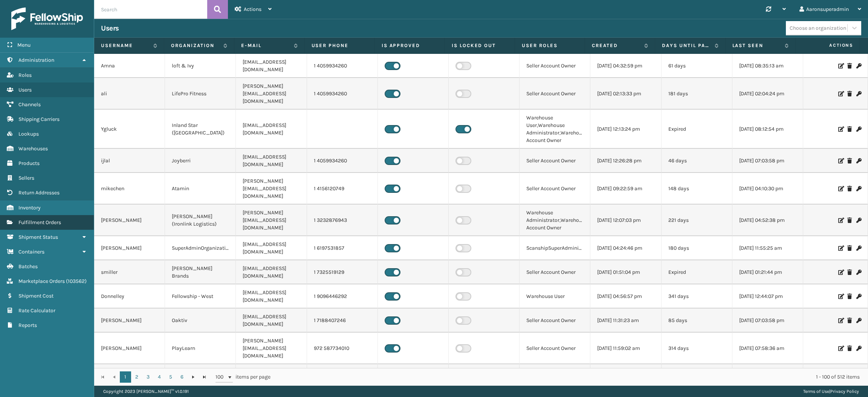  What do you see at coordinates (697, 248) in the screenshot?
I see `td: 180 days` at bounding box center [697, 248].